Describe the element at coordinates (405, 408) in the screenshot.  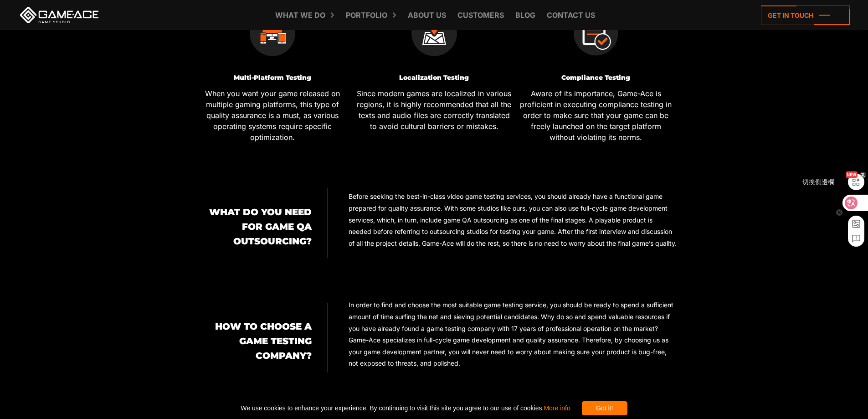
I see `span: We use cookies to enhance your experience. By continuing to visit this site you agree to our use ...` at that location.